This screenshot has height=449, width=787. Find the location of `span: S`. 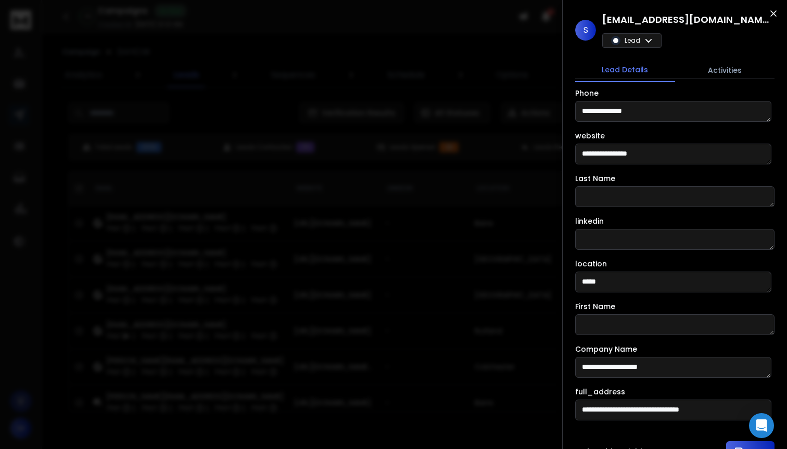

span: S is located at coordinates (585, 30).